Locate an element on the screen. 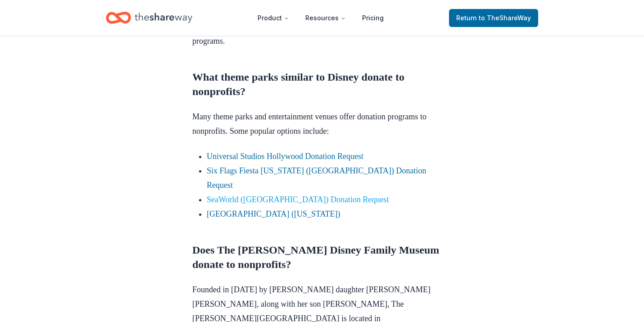 The width and height of the screenshot is (644, 322). span: to TheShareWay is located at coordinates (505, 17).